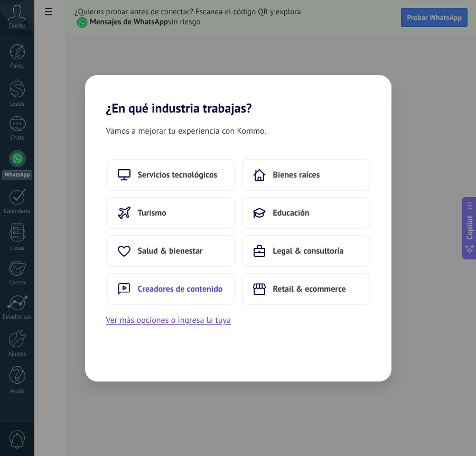  What do you see at coordinates (170, 250) in the screenshot?
I see `span: Salud & bienestar` at bounding box center [170, 250].